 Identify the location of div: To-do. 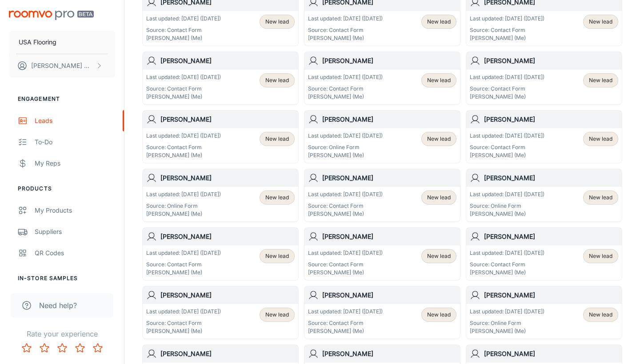
(75, 142).